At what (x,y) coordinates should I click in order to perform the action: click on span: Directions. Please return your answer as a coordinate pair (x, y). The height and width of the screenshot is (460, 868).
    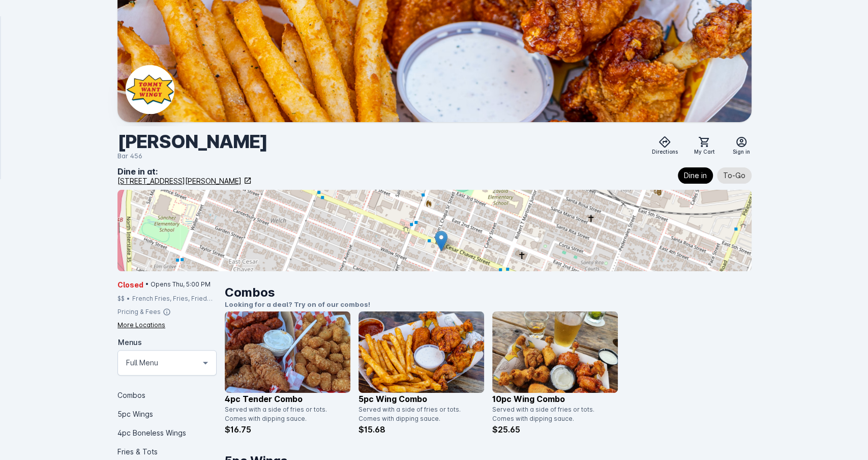
    Looking at the image, I should click on (665, 151).